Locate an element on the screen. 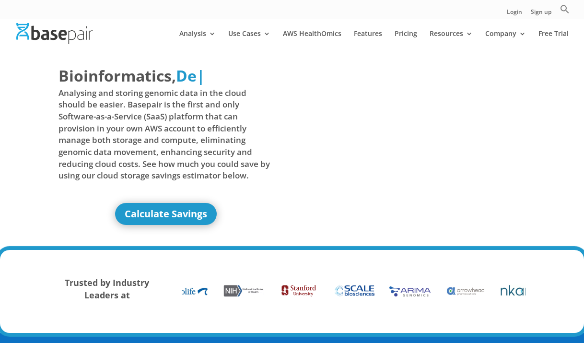 Image resolution: width=584 pixels, height=343 pixels. img: Basepair is located at coordinates (54, 33).